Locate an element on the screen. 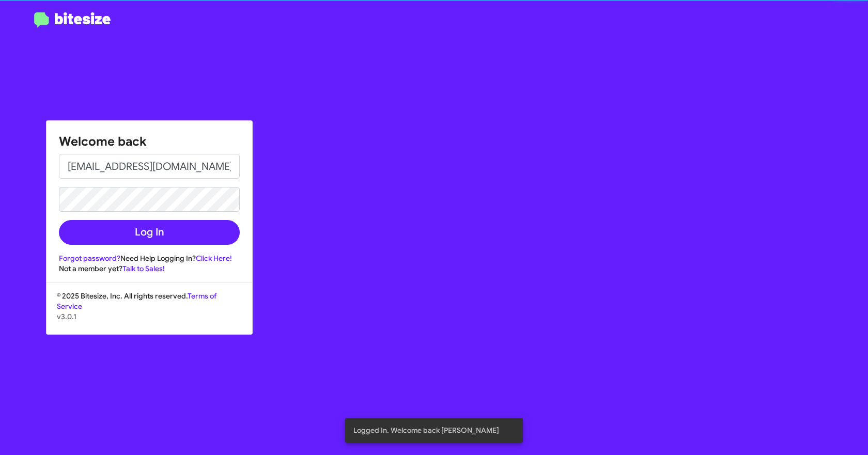  a: Talk to Sales! is located at coordinates (144, 269).